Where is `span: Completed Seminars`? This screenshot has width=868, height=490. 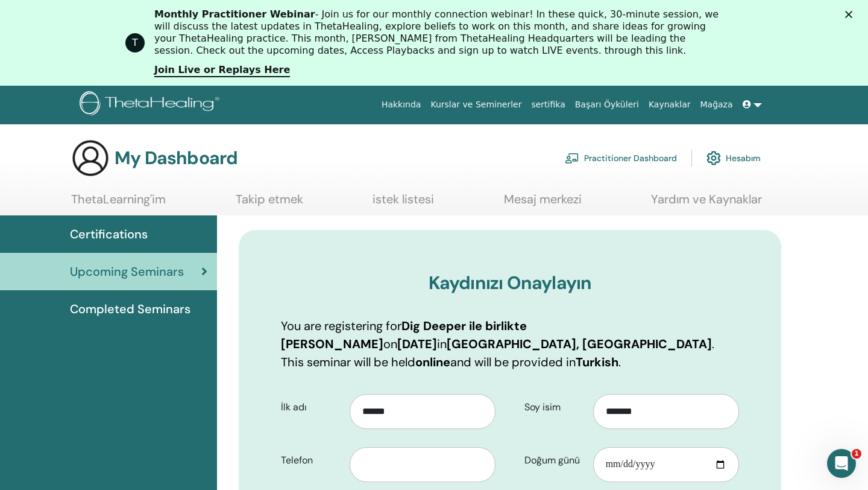 span: Completed Seminars is located at coordinates (130, 309).